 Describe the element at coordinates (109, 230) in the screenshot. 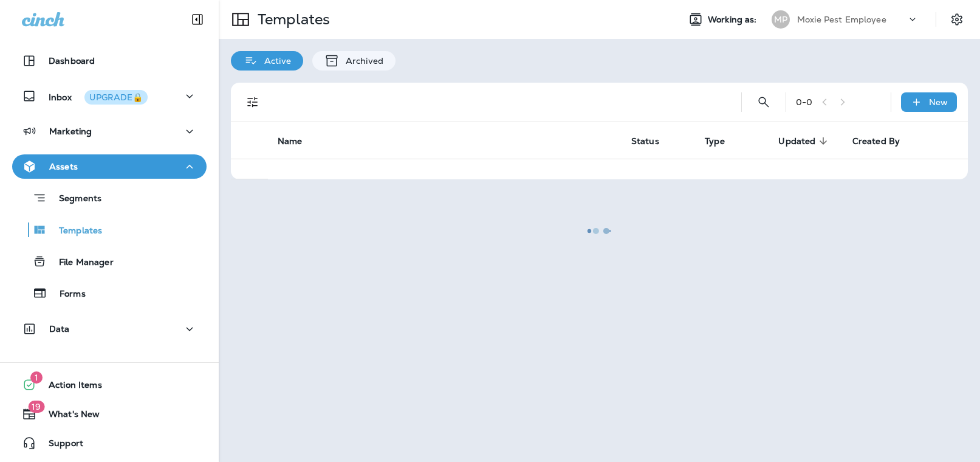

I see `button: Templates` at that location.